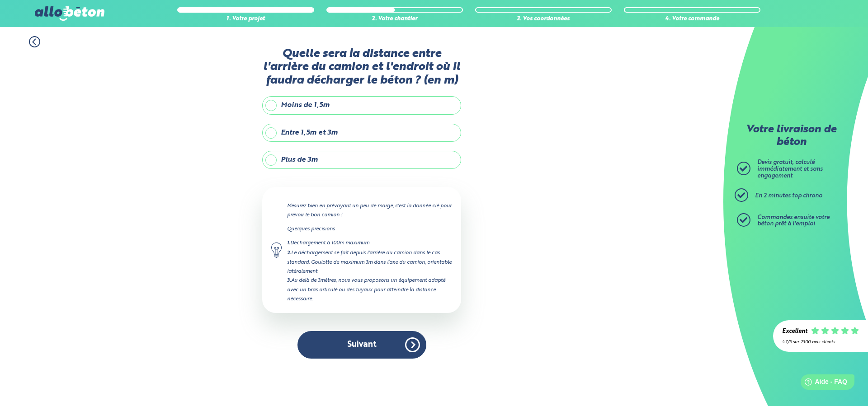 Image resolution: width=868 pixels, height=406 pixels. What do you see at coordinates (692, 19) in the screenshot?
I see `div: 4. Votre commande` at bounding box center [692, 19].